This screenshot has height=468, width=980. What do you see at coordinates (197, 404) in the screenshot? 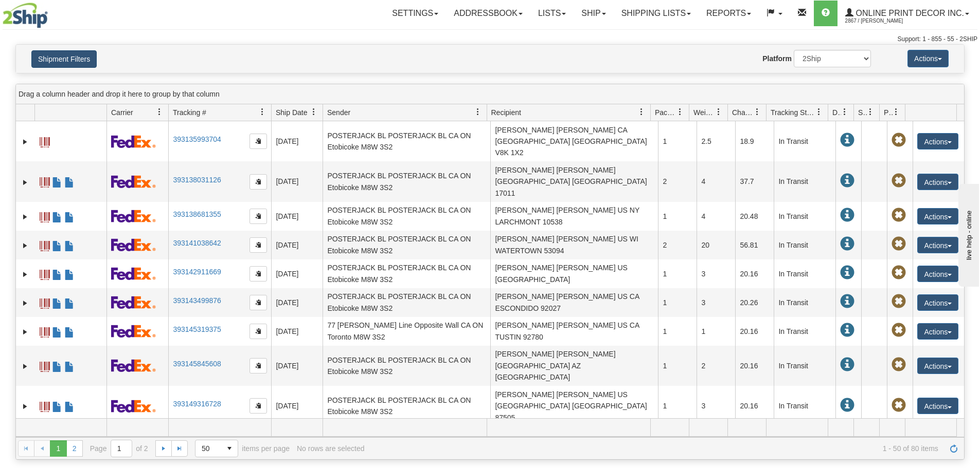
I see `a: 393149316728` at bounding box center [197, 404].